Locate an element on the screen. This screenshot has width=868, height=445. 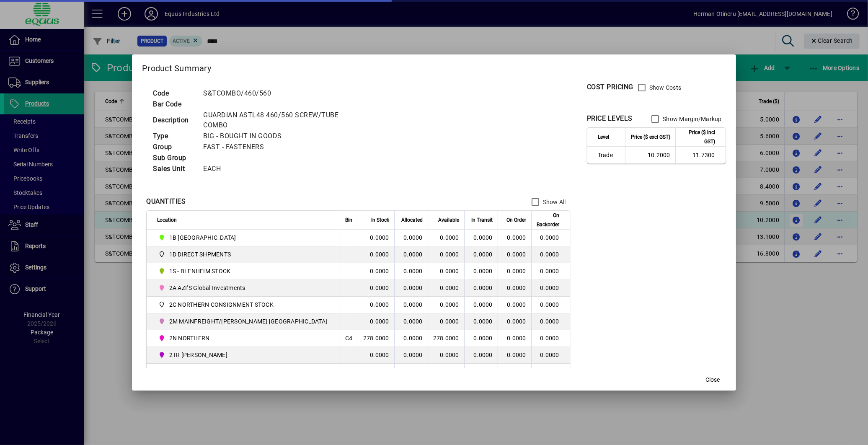
span: Available is located at coordinates (449, 220).